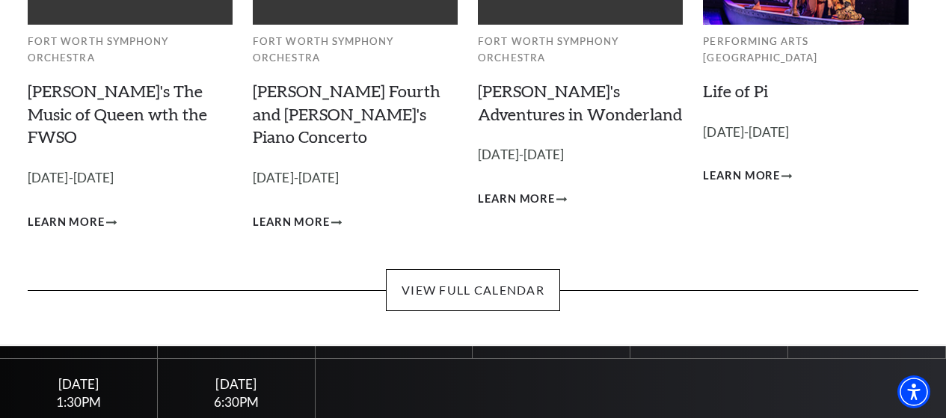  Describe the element at coordinates (72, 222) in the screenshot. I see `a: Learn More Windborne's The Music of Queen wth the FWSO` at that location.